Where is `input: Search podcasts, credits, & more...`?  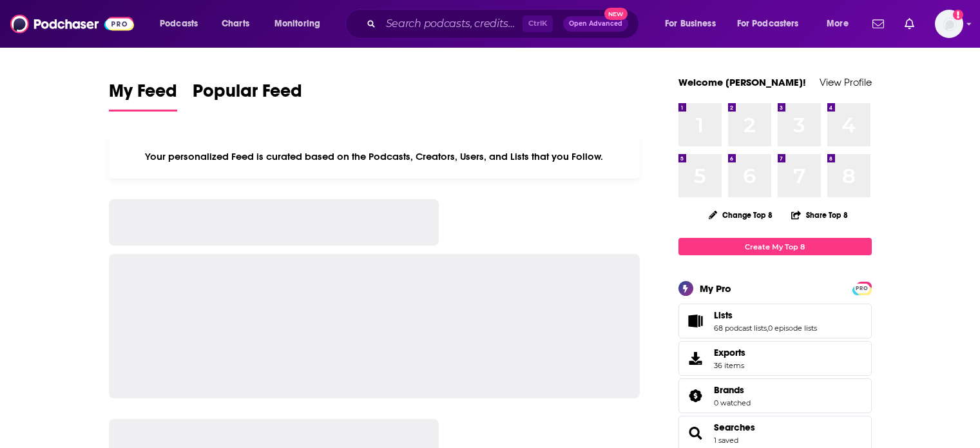
input: Search podcasts, credits, & more... is located at coordinates (452, 24).